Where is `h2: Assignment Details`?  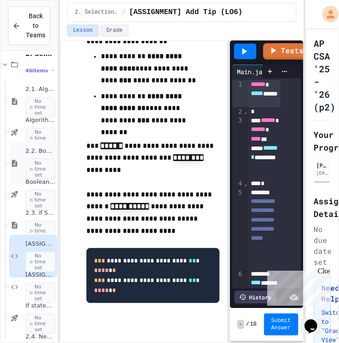
h2: Assignment Details is located at coordinates (322, 207).